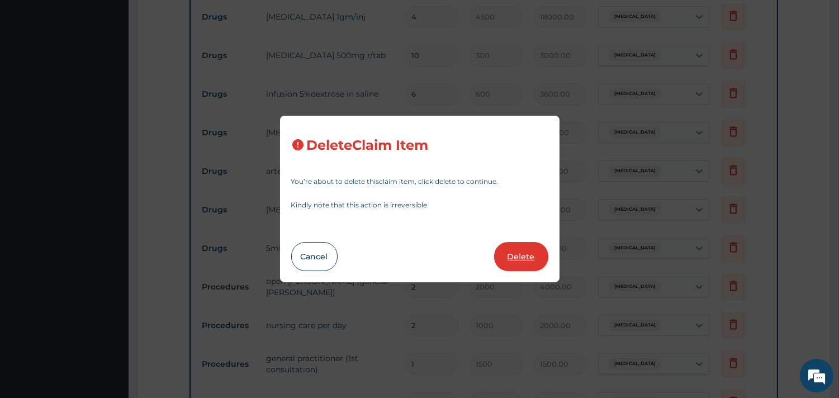 This screenshot has height=398, width=839. I want to click on span: We're online!, so click(110, 181).